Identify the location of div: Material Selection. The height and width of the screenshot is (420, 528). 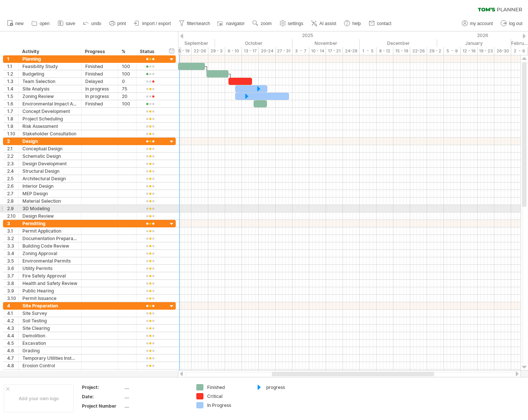
(50, 201).